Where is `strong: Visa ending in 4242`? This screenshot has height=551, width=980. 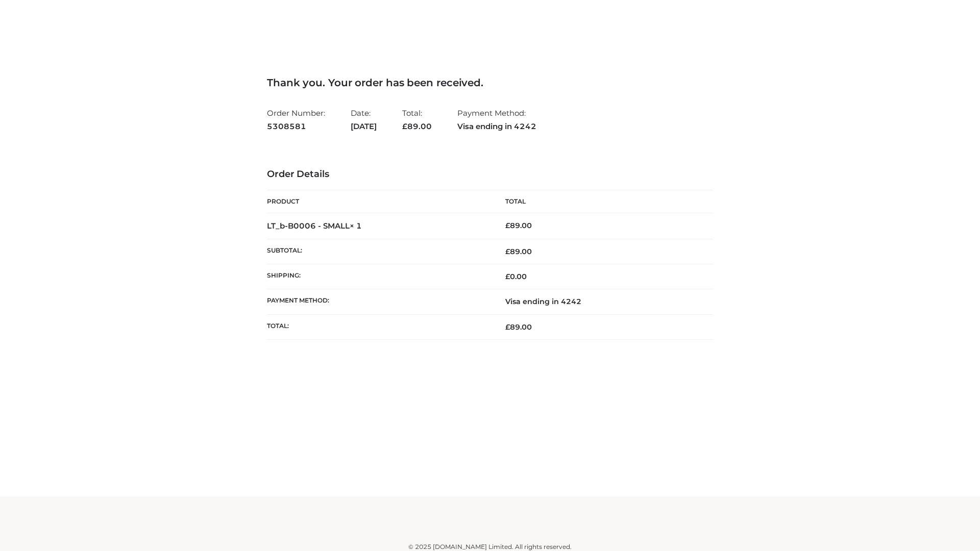
strong: Visa ending in 4242 is located at coordinates (497, 126).